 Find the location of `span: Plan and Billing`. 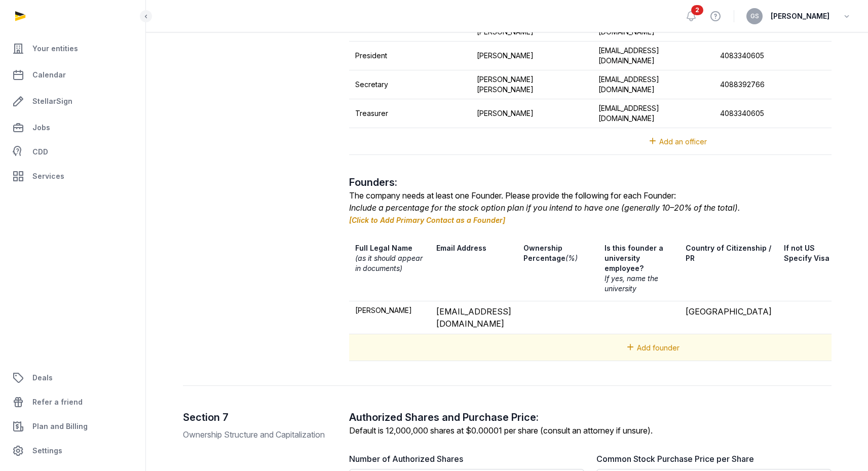

span: Plan and Billing is located at coordinates (60, 426).